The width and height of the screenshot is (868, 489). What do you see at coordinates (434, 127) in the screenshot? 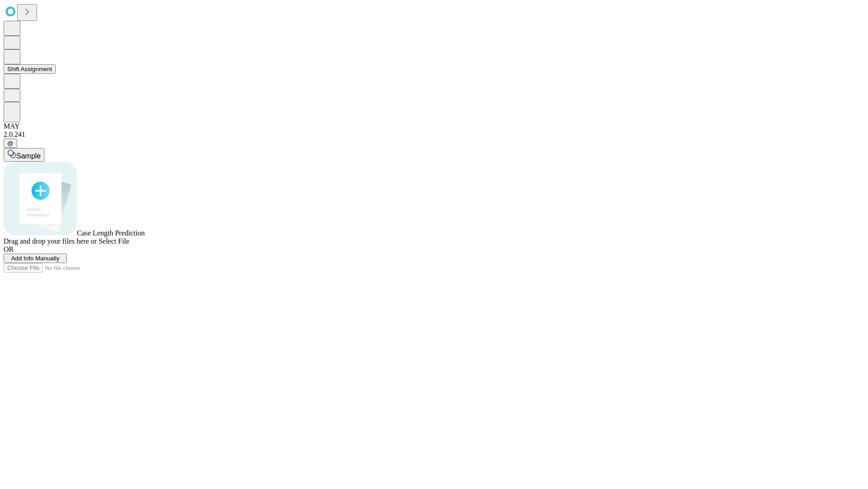
I see `div: MAY` at bounding box center [434, 127].